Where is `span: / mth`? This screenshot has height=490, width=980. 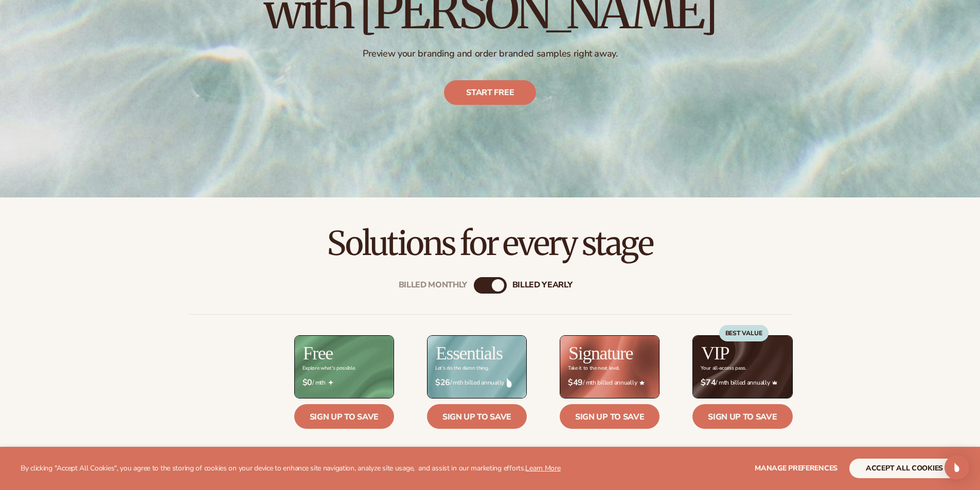
span: / mth is located at coordinates (344, 383).